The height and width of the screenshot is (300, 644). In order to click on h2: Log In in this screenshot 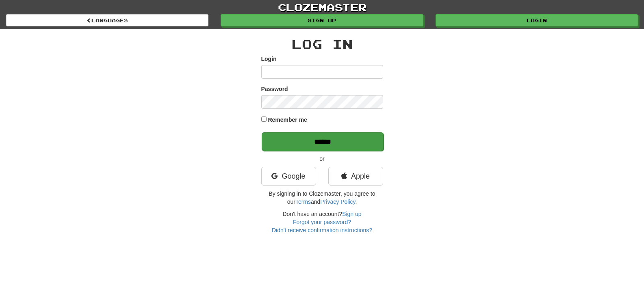, I will do `click(322, 44)`.